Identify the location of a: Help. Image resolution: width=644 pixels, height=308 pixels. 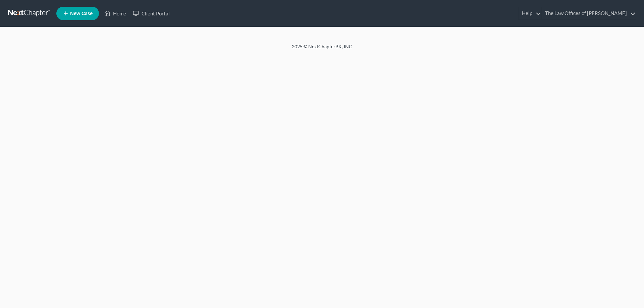
(530, 13).